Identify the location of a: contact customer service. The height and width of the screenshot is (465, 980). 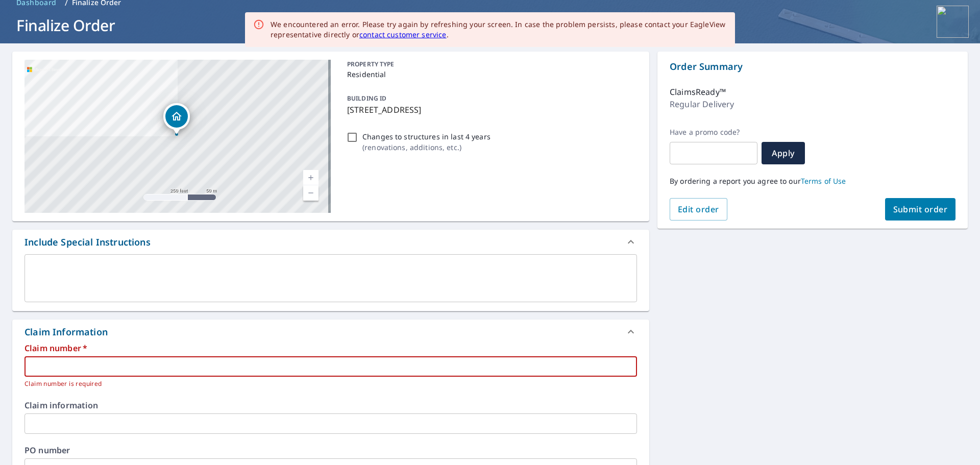
(402, 34).